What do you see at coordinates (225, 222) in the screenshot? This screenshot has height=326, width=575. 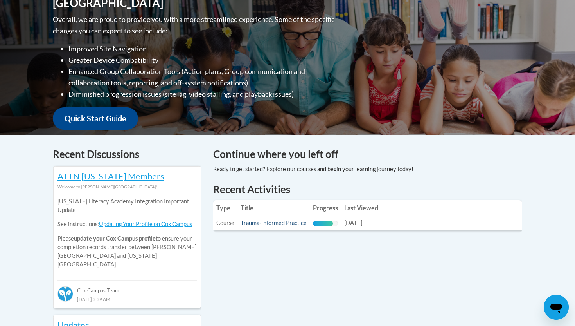 I see `span: Course` at bounding box center [225, 222].